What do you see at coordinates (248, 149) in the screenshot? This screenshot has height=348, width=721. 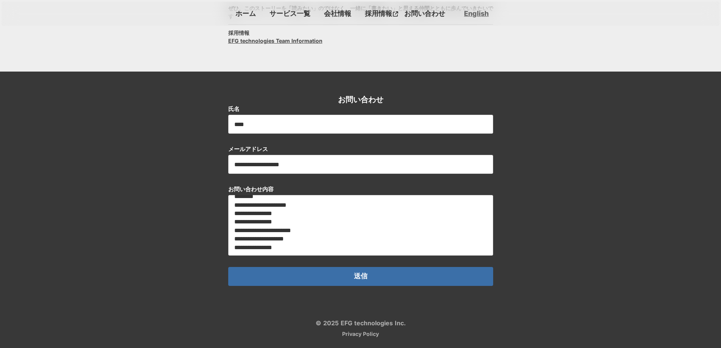 I see `p: メールアドレス` at bounding box center [248, 149].